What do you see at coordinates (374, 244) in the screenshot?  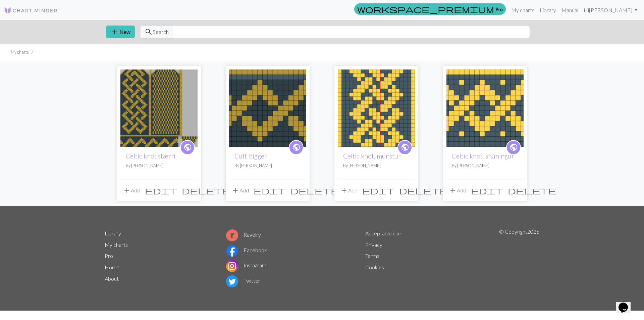 I see `a: Privacy` at bounding box center [374, 244].